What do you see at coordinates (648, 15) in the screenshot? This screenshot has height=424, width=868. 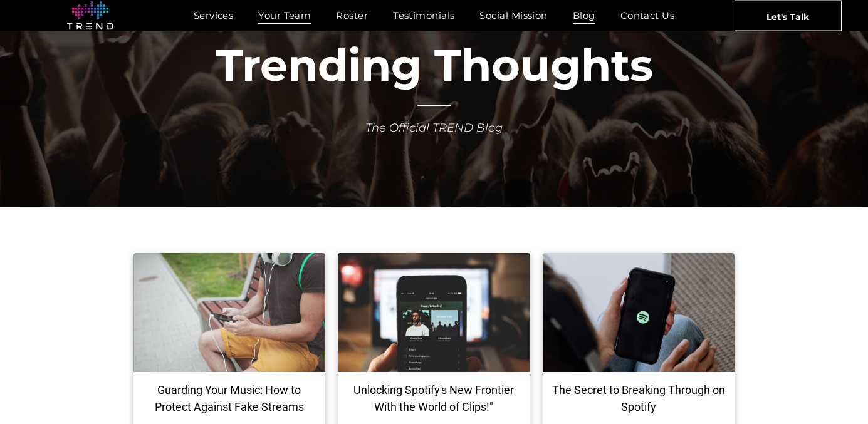 I see `a: Contact Us` at bounding box center [648, 15].